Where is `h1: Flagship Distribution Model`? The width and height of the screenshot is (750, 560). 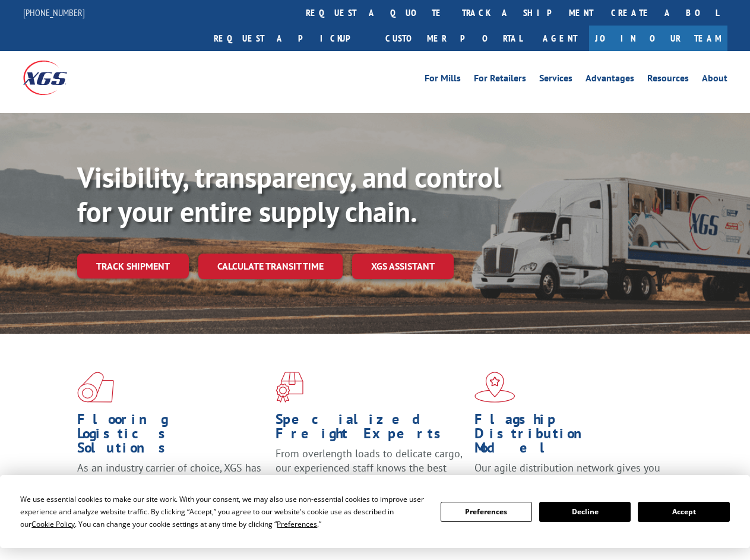 h1: Flagship Distribution Model is located at coordinates (569, 436).